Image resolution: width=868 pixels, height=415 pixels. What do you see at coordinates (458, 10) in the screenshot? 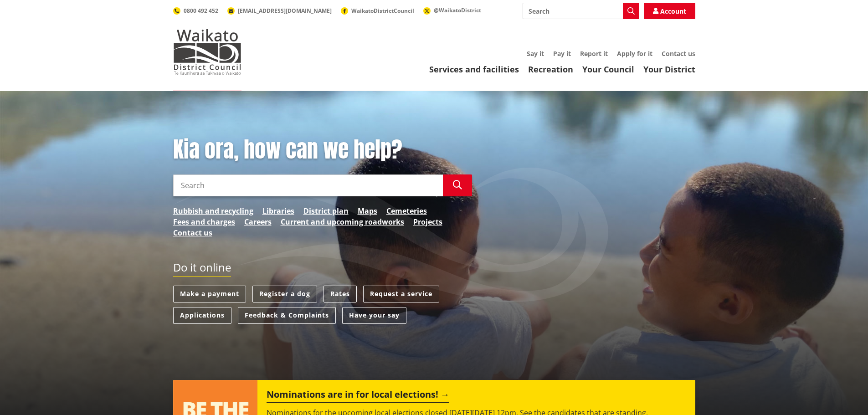
I see `span: @WaikatoDistrict` at bounding box center [458, 10].